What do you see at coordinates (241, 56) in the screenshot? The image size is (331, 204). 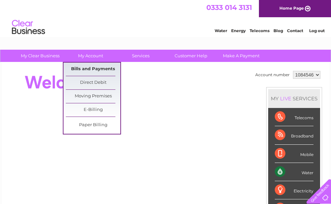 I see `a: Make A Payment` at bounding box center [241, 56].